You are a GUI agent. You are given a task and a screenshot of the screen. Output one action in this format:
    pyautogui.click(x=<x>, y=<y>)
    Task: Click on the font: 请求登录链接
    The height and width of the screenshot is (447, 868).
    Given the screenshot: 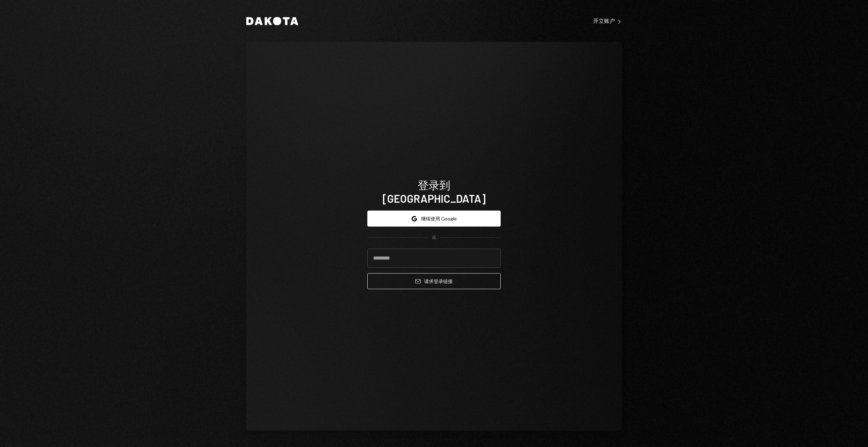 What is the action you would take?
    pyautogui.click(x=439, y=281)
    